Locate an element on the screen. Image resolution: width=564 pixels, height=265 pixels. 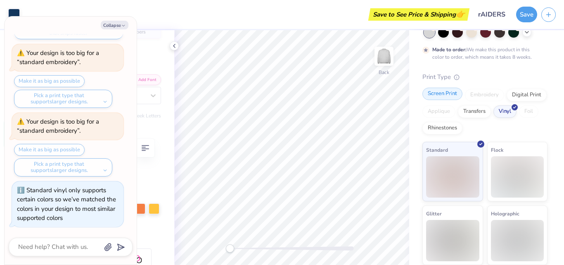
strong: Made to order: is located at coordinates (450, 50).